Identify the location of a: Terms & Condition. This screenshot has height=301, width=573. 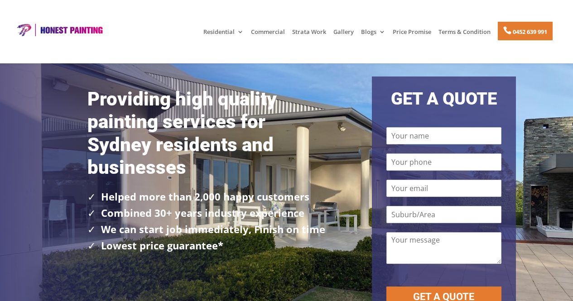
(464, 36).